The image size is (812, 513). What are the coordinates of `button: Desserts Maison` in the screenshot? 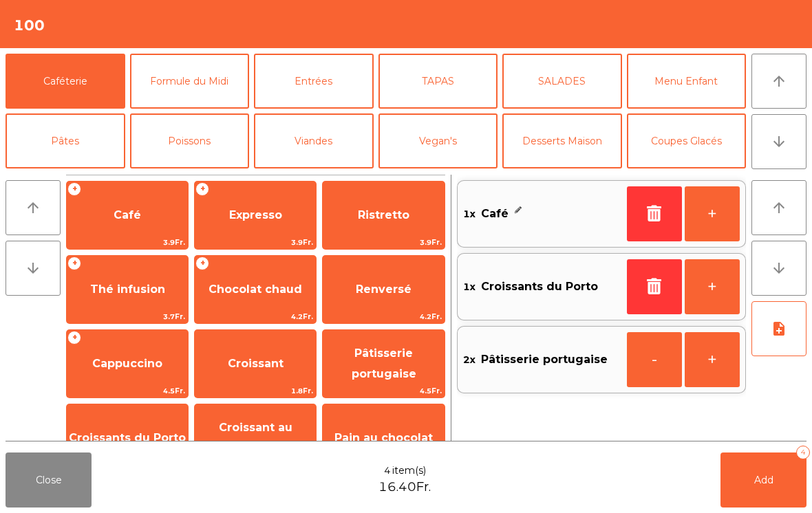 It's located at (562, 141).